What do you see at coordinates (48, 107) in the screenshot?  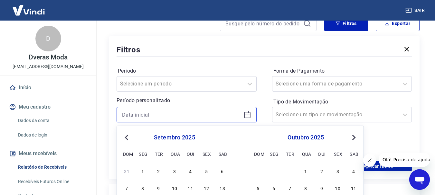 I see `button: Meu cadastro` at bounding box center [48, 107].